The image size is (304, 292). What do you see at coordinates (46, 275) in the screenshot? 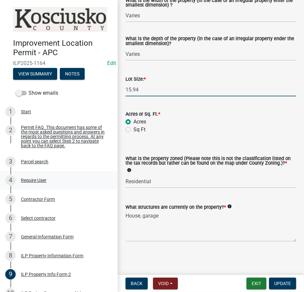
I see `div: ILP Property Info Form 2` at bounding box center [46, 275].